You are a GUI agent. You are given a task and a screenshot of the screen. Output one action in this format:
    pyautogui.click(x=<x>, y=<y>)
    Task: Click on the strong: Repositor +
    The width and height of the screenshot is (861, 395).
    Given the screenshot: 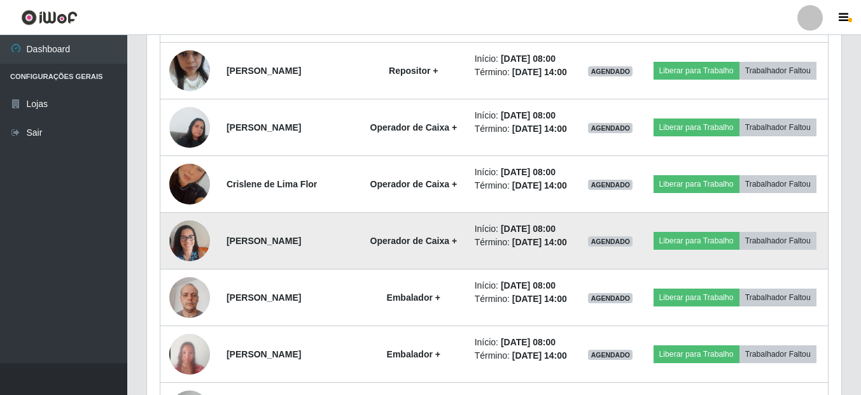 What is the action you would take?
    pyautogui.click(x=413, y=71)
    